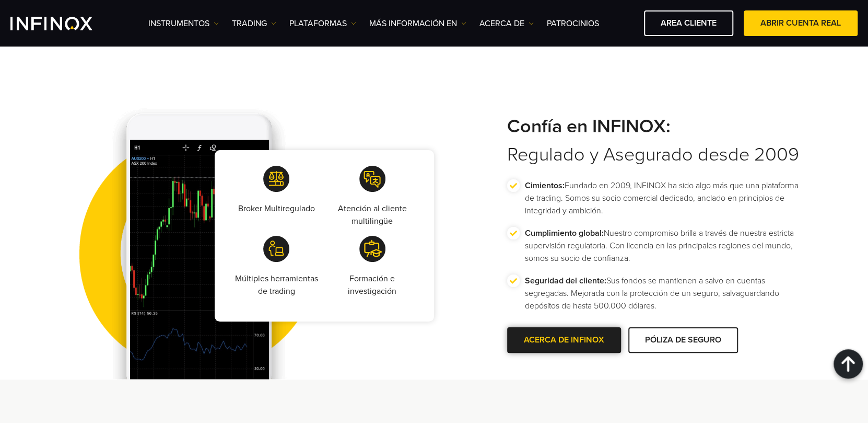  I want to click on p: Broker Multiregulado, so click(276, 208).